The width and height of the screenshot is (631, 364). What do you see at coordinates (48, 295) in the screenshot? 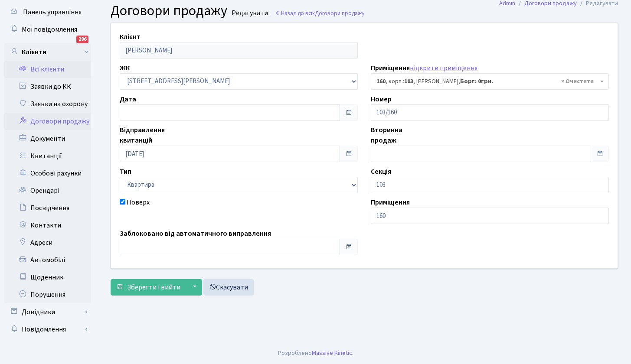
I see `a: Порушення` at bounding box center [48, 295].